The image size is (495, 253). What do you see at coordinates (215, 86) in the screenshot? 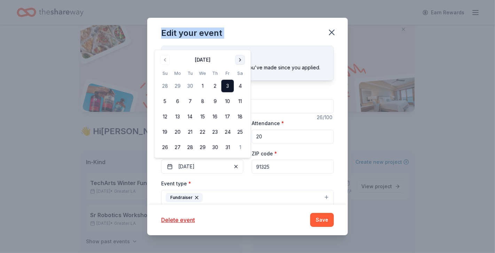
I see `button: 2` at bounding box center [215, 86].